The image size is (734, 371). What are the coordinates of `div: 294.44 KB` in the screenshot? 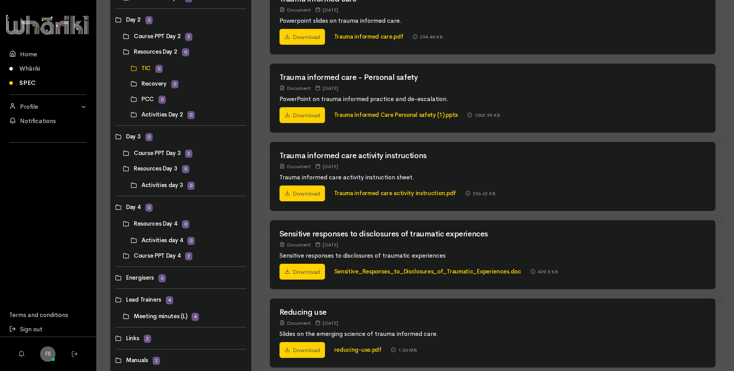 It's located at (428, 37).